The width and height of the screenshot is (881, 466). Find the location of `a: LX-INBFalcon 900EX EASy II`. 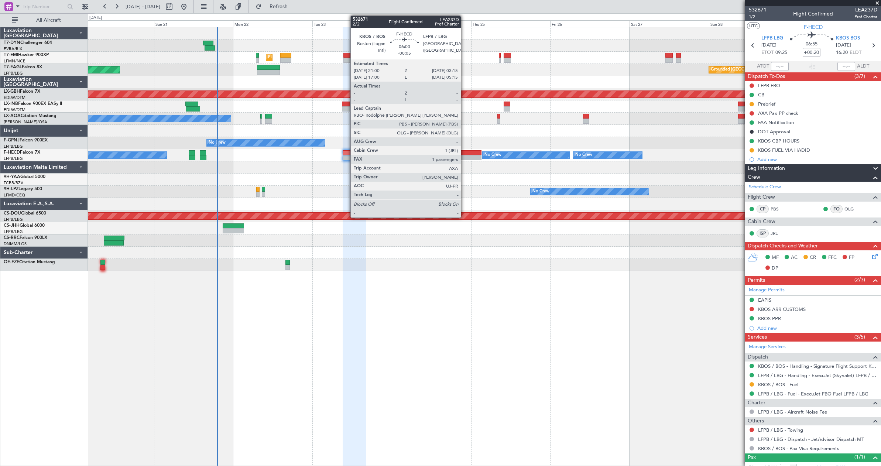

a: LX-INBFalcon 900EX EASy II is located at coordinates (33, 104).